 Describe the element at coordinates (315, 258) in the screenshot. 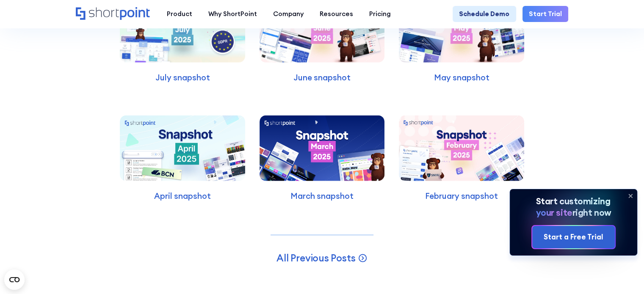

I see `span: All Previous Posts` at that location.